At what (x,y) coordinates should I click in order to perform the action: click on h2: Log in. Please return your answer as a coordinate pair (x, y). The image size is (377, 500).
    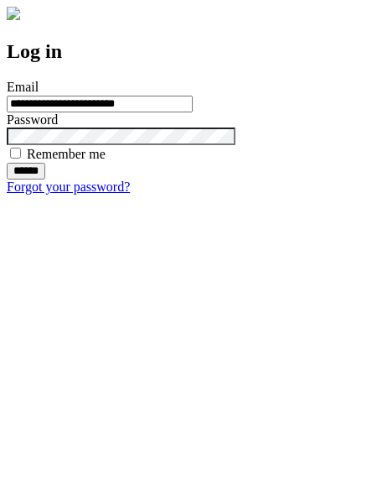
    Looking at the image, I should click on (189, 51).